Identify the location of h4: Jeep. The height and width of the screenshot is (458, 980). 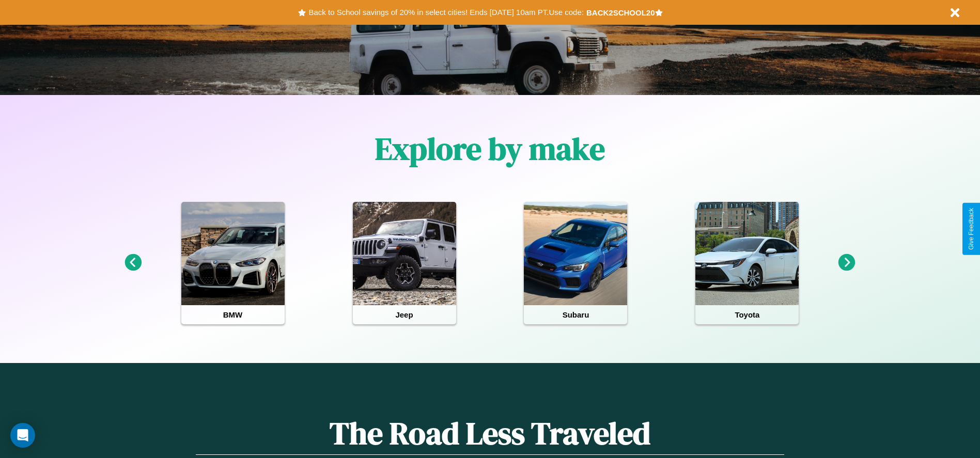
(404, 315).